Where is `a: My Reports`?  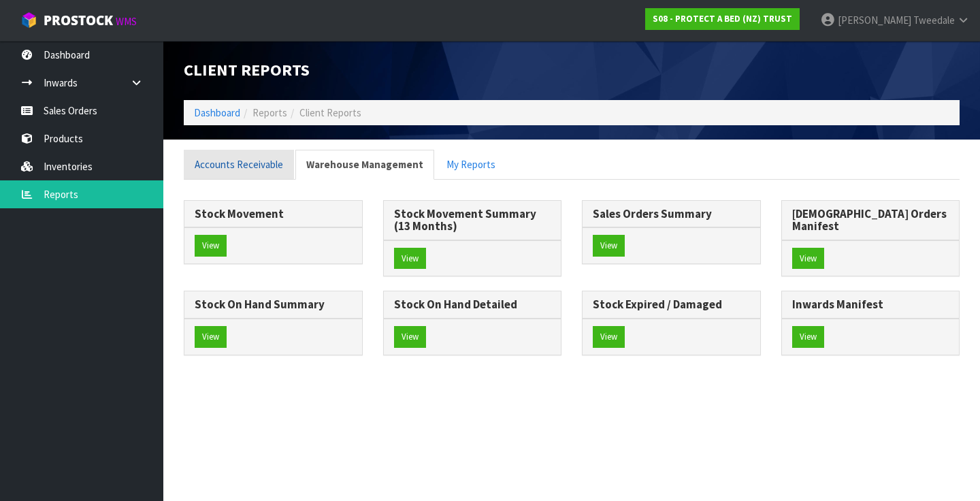 a: My Reports is located at coordinates (471, 164).